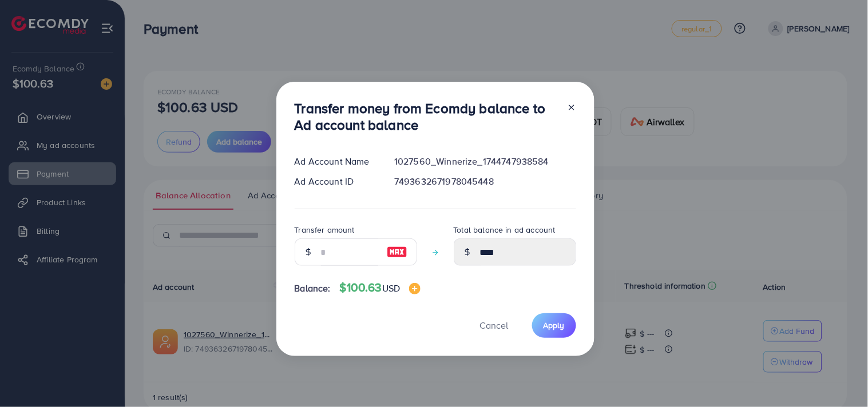 This screenshot has width=868, height=407. I want to click on button: Cancel, so click(494, 325).